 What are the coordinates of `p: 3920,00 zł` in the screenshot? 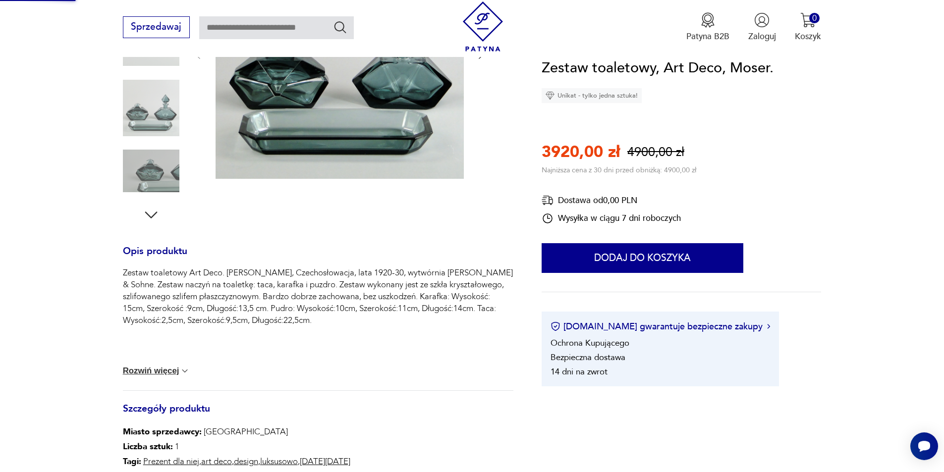 It's located at (581, 152).